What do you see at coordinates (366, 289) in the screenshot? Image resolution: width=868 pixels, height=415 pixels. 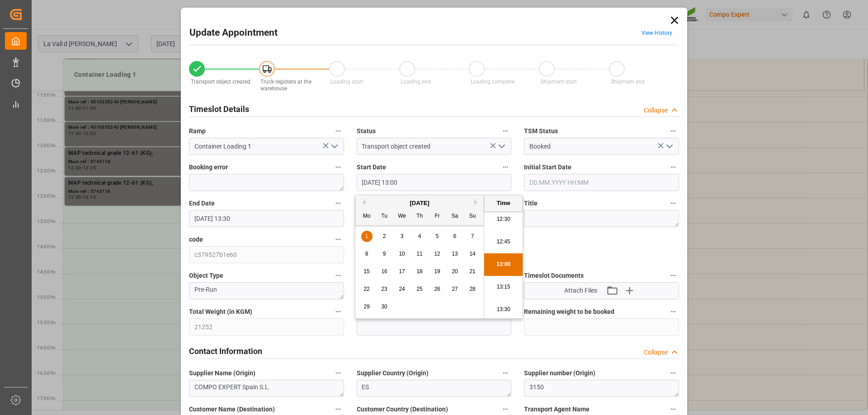 I see `span: 22` at bounding box center [366, 289].